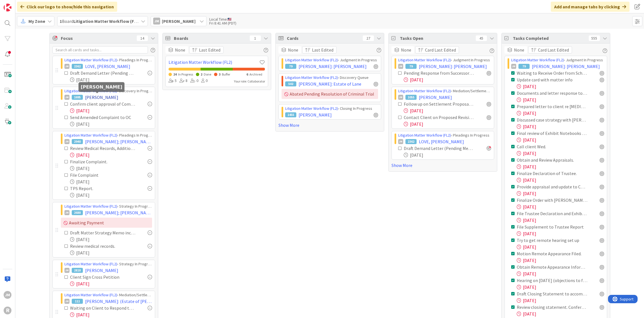 This screenshot has width=644, height=318. What do you see at coordinates (439, 104) in the screenshot?
I see `div: Follow up on Settlement Proposal Sent to OC` at bounding box center [439, 104].